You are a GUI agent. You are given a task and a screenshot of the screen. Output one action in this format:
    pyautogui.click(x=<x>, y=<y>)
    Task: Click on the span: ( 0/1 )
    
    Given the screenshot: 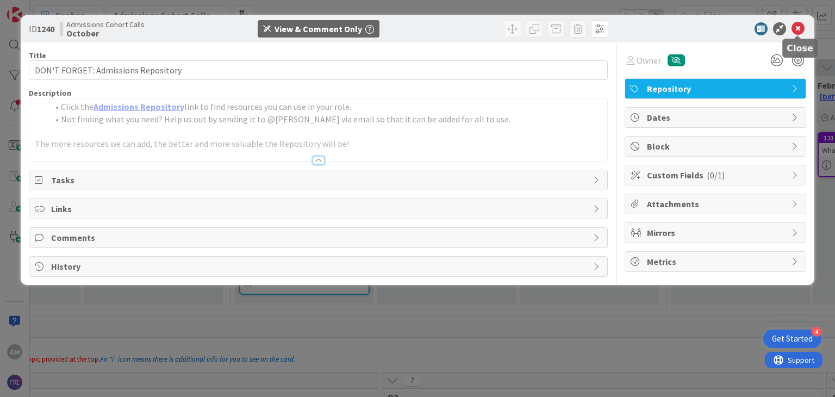 What is the action you would take?
    pyautogui.click(x=715, y=175)
    